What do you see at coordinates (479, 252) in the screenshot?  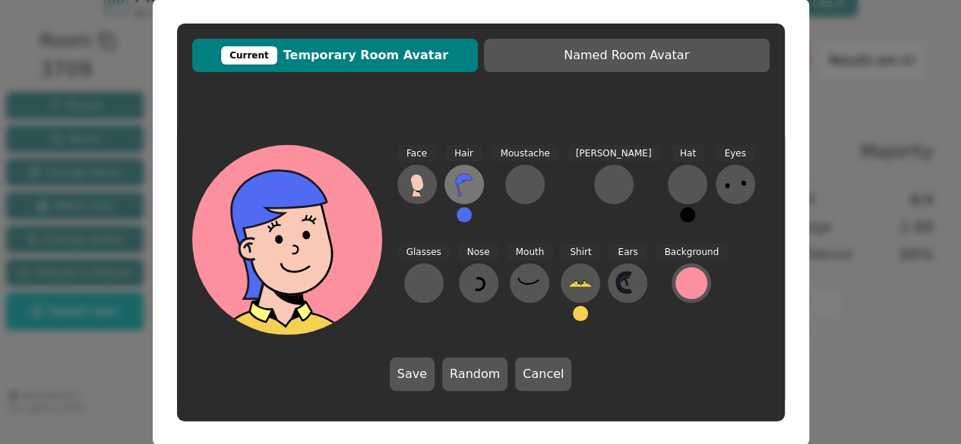 I see `span: Nose` at bounding box center [479, 252].